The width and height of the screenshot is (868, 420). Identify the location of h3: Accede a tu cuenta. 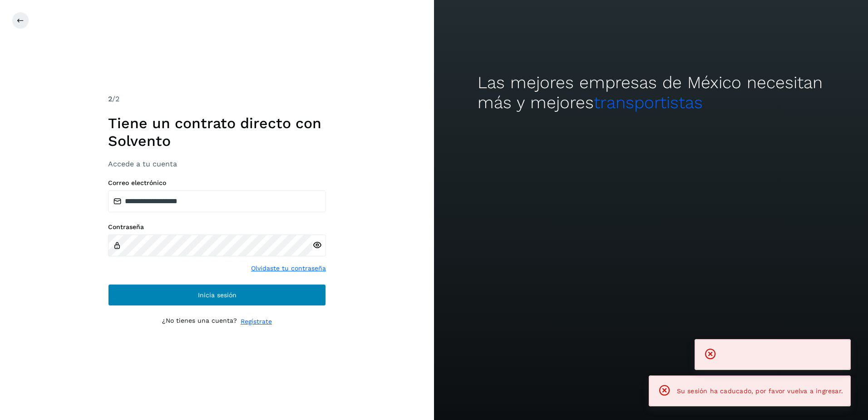
(217, 164).